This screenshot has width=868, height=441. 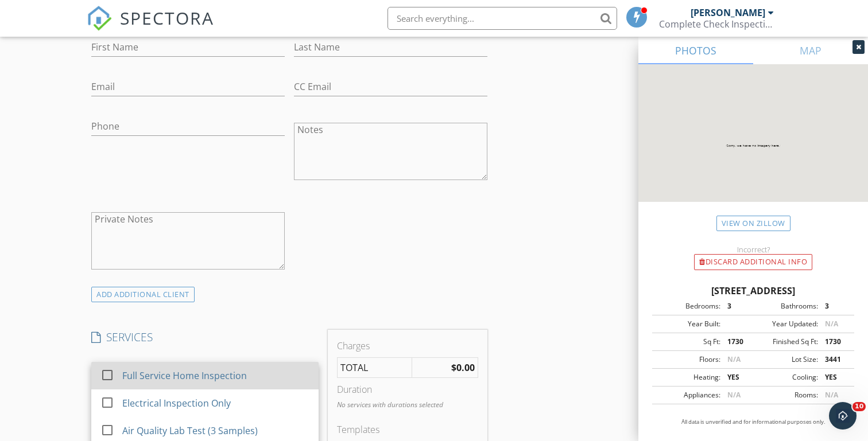 What do you see at coordinates (753, 147) in the screenshot?
I see `img: streetview` at bounding box center [753, 147].